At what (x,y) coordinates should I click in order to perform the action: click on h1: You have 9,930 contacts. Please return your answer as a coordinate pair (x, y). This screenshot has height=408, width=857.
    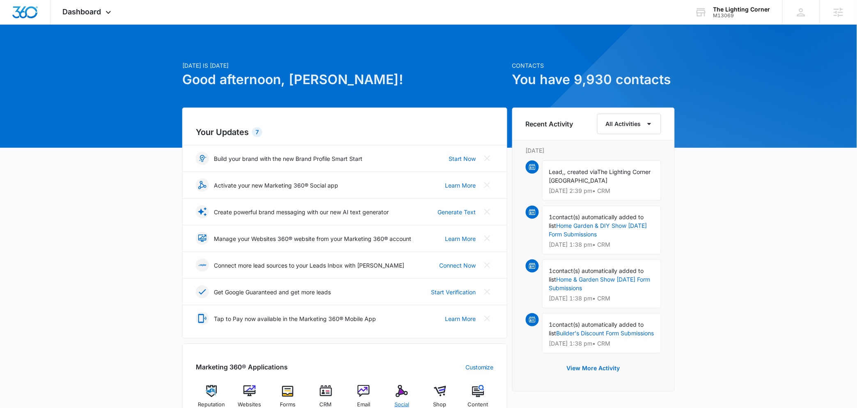
    Looking at the image, I should click on (594, 80).